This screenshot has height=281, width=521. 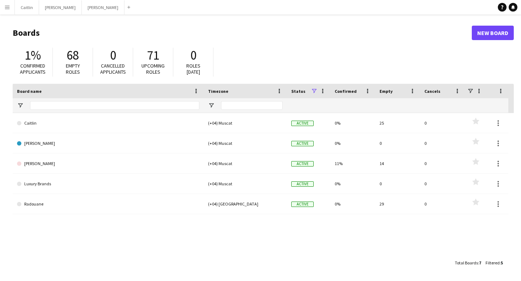 What do you see at coordinates (397, 163) in the screenshot?
I see `div: 14` at bounding box center [397, 163].